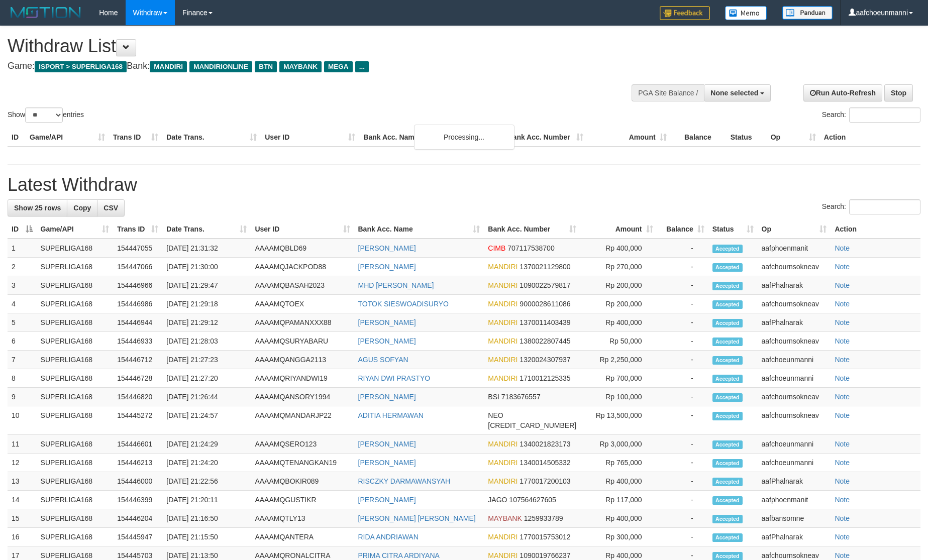  Describe the element at coordinates (22, 500) in the screenshot. I see `td: 14` at that location.